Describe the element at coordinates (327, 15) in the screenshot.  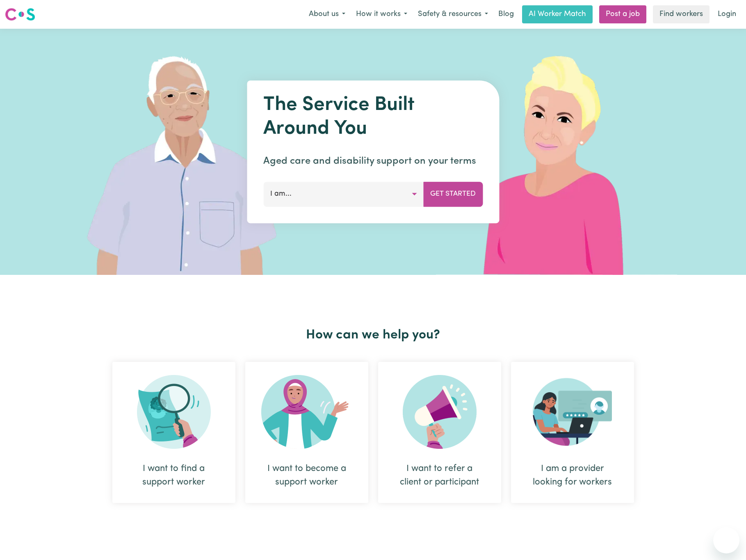
I see `button: About us` at that location.